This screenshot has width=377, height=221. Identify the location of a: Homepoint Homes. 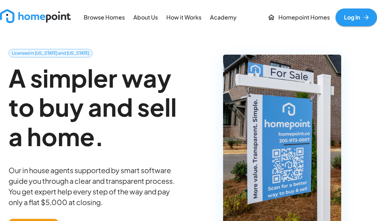
(299, 17).